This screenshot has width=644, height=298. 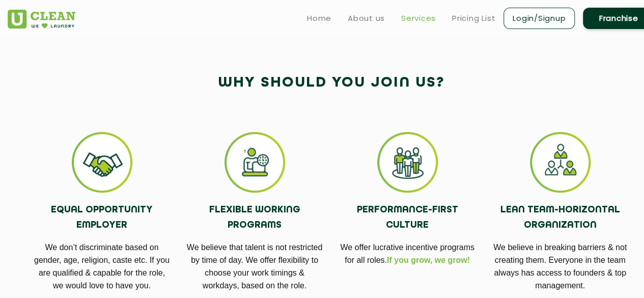 What do you see at coordinates (560, 266) in the screenshot?
I see `p: We believe in breaking barriers & not creating them. Everyone in the team always has access to fo...` at bounding box center [560, 266].